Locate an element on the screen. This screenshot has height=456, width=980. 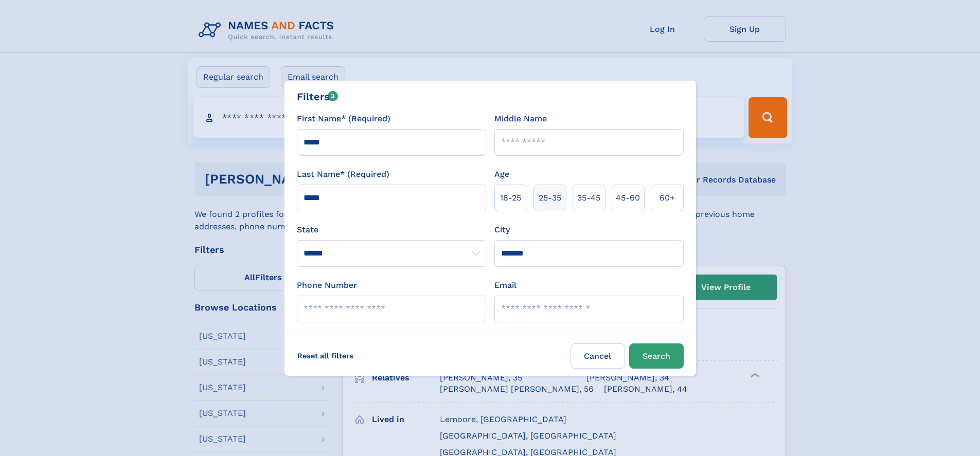
label: Age is located at coordinates (501, 175).